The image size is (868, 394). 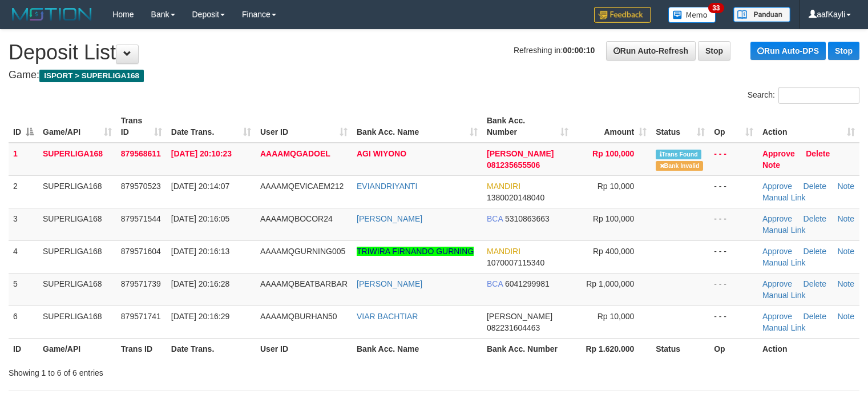 I want to click on td: 6, so click(x=24, y=321).